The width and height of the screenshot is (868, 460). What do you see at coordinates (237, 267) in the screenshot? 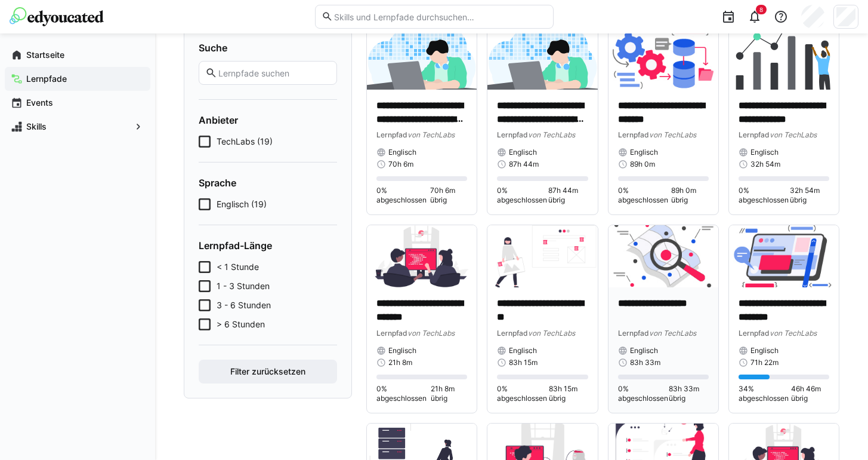
I see `span: < 1 Stunde` at bounding box center [237, 267].